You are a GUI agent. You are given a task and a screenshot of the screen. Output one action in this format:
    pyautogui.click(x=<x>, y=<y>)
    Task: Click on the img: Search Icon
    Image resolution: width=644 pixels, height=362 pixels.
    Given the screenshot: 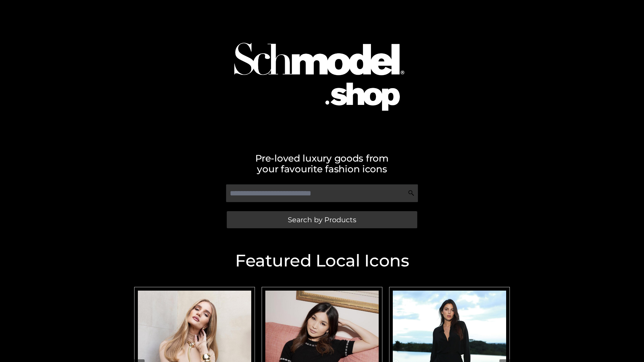 What is the action you would take?
    pyautogui.click(x=412, y=193)
    